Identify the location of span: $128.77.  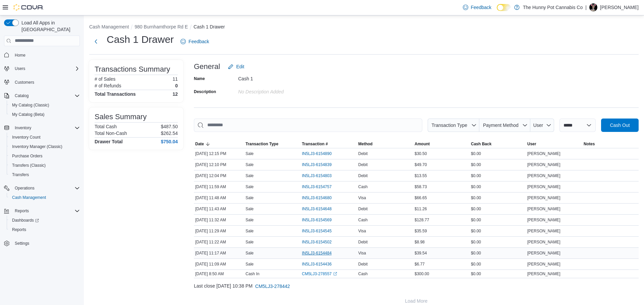
(422, 220).